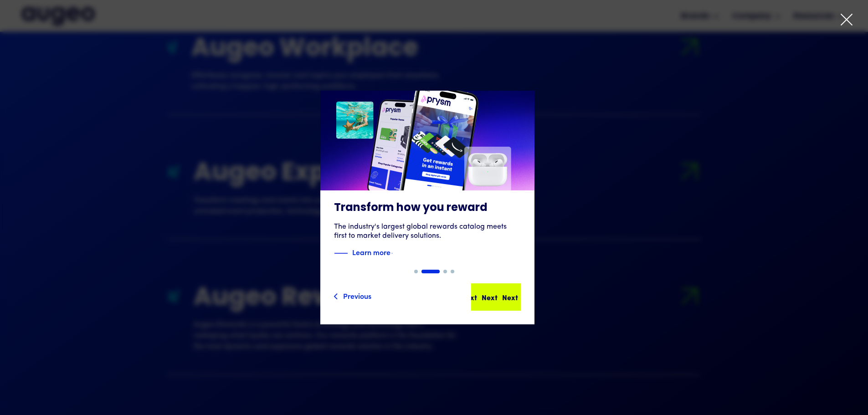 The width and height of the screenshot is (868, 415). What do you see at coordinates (341, 254) in the screenshot?
I see `img: Blue decorative line` at bounding box center [341, 254].